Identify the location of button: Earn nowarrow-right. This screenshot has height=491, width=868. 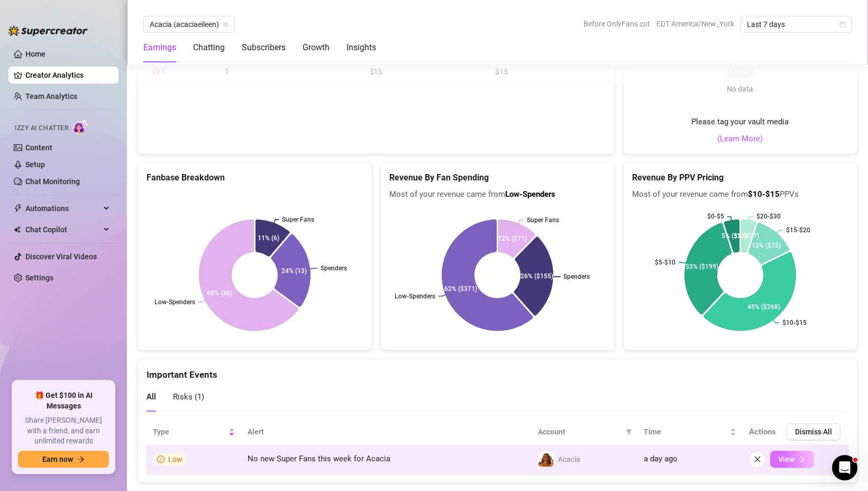
(64, 459).